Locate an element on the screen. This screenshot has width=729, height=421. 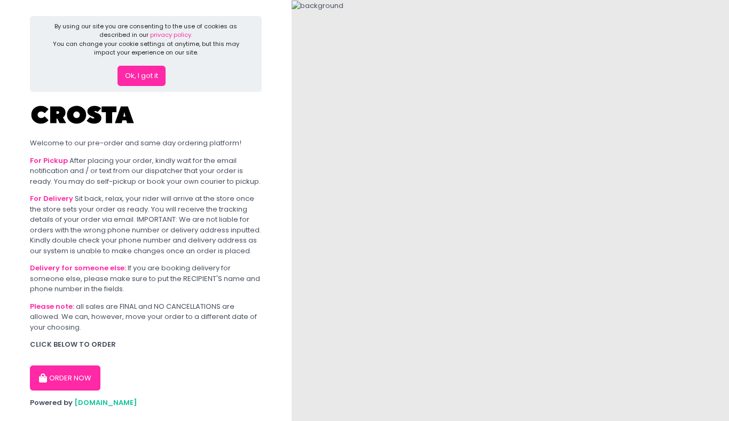
div: all sales are FINAL and NO CANCELLATIONS are allowed. We can, however, move your order to a diffe... is located at coordinates (146, 317).